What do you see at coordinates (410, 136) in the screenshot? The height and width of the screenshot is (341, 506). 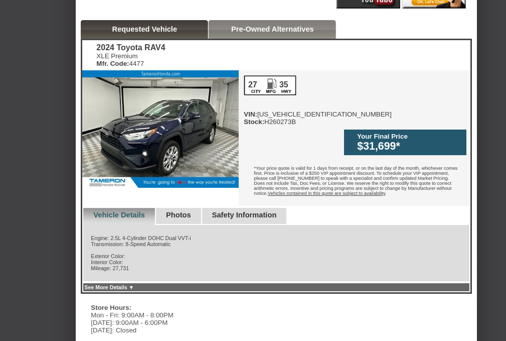 I see `div: Your Final Price` at bounding box center [410, 136].